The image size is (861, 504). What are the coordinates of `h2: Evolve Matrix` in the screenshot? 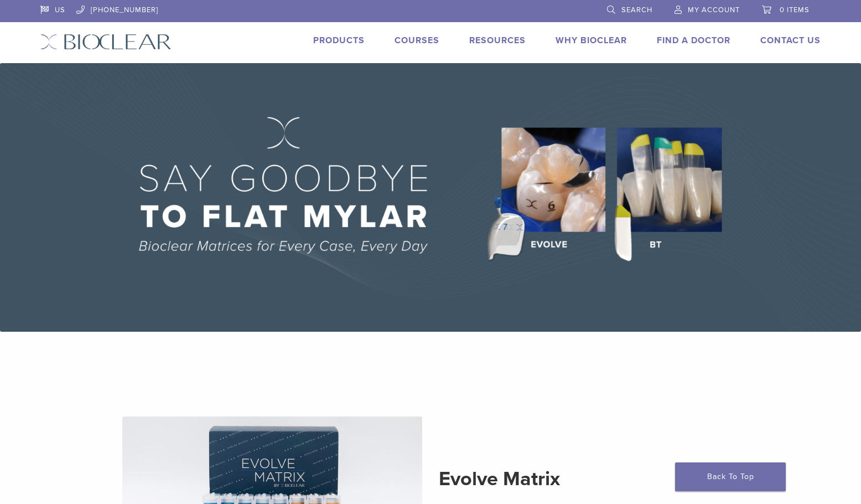 It's located at (588, 478).